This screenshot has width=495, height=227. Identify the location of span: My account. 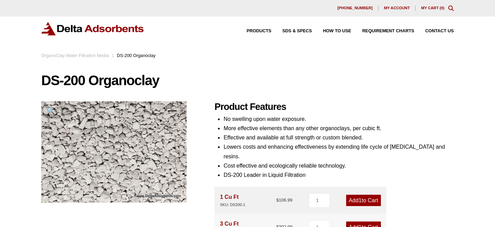
(396, 8).